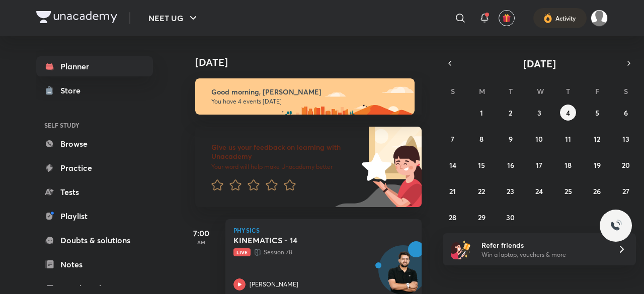 The height and width of the screenshot is (294, 644). I want to click on p: Session 78, so click(313, 253).